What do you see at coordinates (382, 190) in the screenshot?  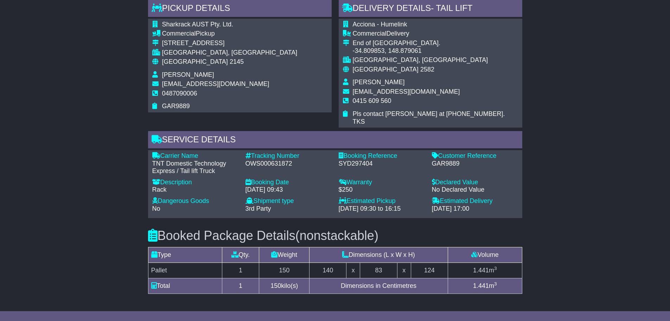 I see `div: $250` at bounding box center [382, 190].